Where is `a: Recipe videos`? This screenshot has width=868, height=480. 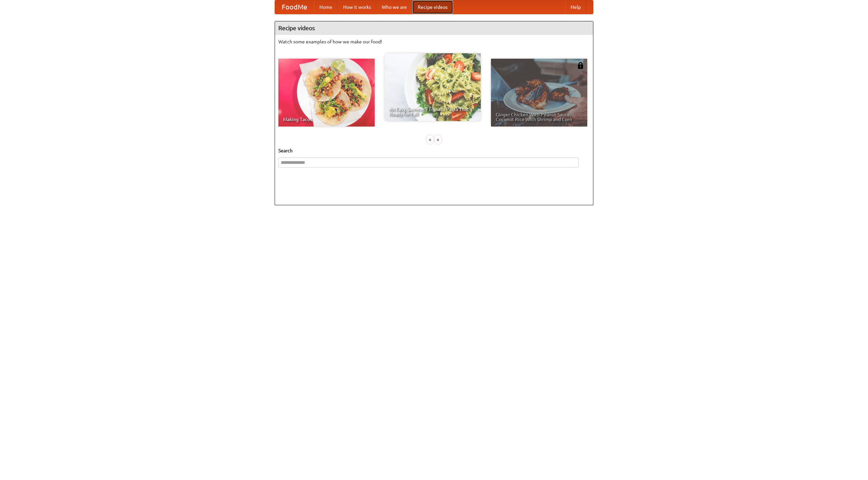 a: Recipe videos is located at coordinates (432, 7).